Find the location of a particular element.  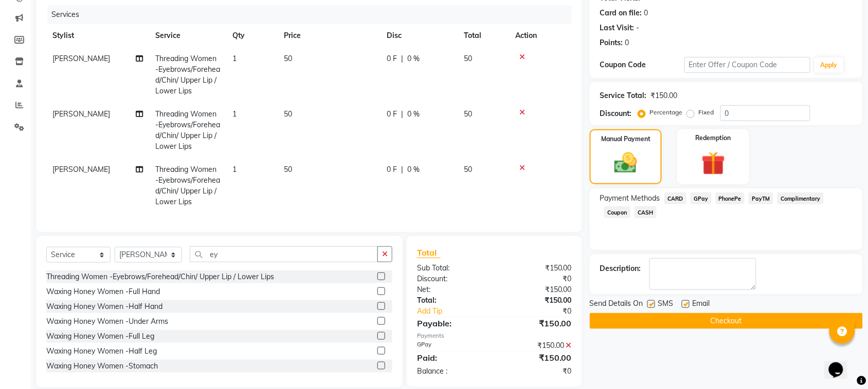

th: Disc is located at coordinates (419, 35).